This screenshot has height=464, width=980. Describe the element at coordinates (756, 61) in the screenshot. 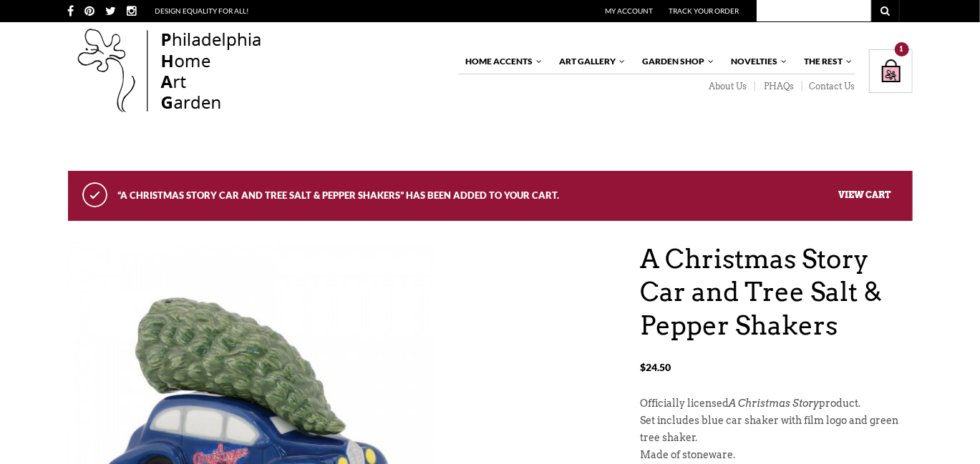

I see `a: Novelties` at that location.